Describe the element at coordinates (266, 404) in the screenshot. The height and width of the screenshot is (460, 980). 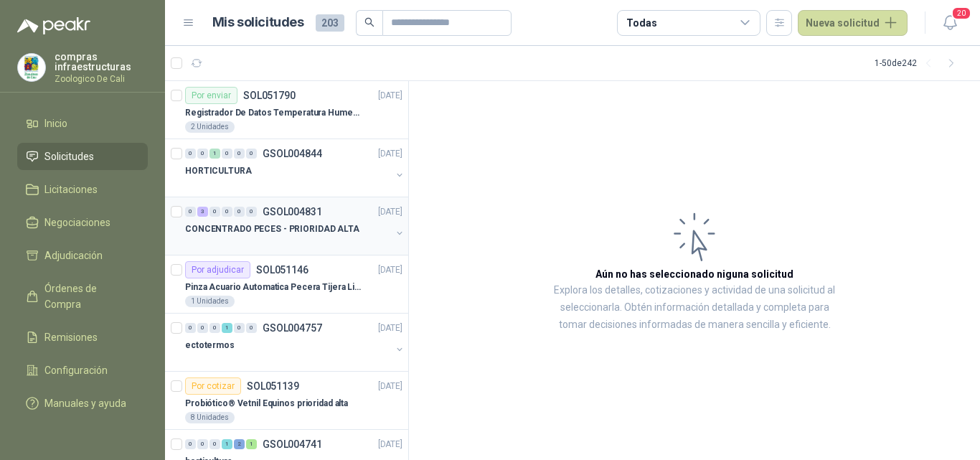
I see `p: Probiótico® Vetnil Equinos prioridad alta` at that location.